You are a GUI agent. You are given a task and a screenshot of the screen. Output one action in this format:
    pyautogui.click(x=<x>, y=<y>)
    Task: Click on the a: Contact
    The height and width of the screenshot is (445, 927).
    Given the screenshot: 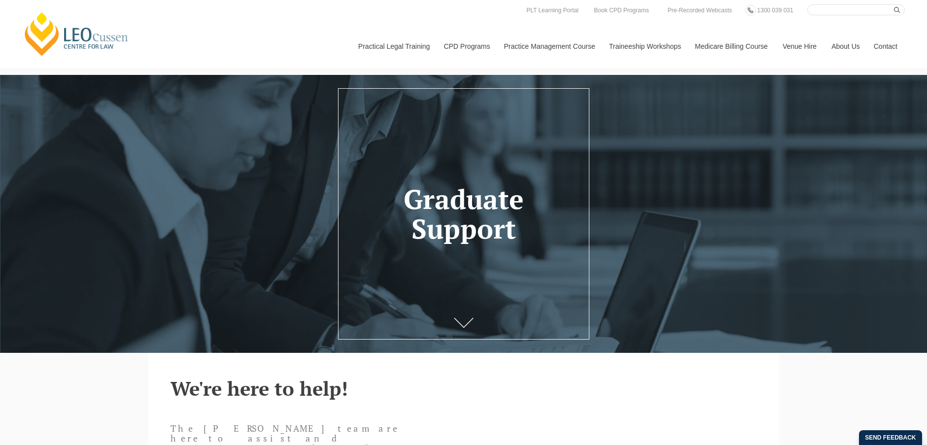 What is the action you would take?
    pyautogui.click(x=885, y=46)
    